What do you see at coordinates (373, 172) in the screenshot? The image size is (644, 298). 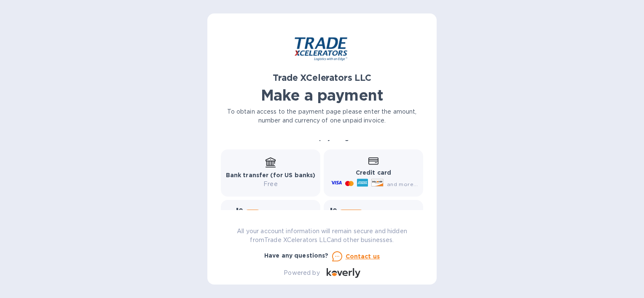 I see `b: Credit card` at bounding box center [373, 172].